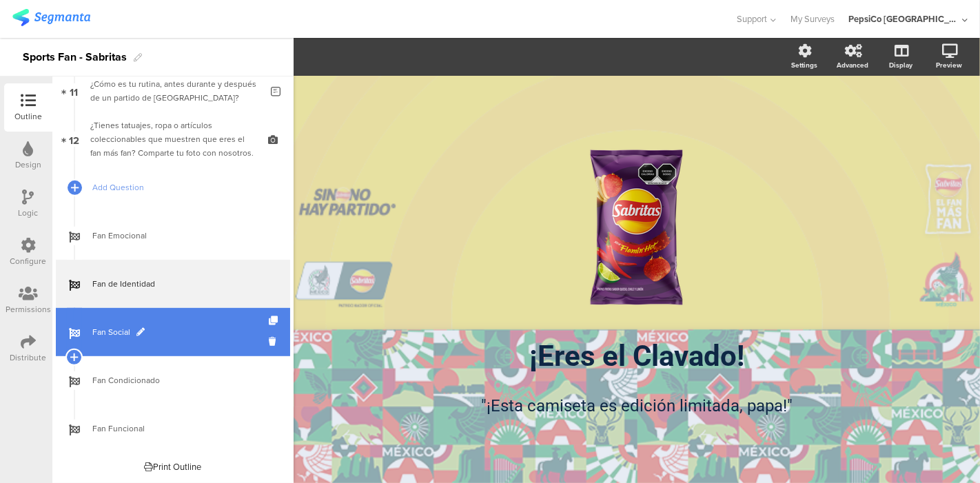  What do you see at coordinates (852, 64) in the screenshot?
I see `div: Advanced` at bounding box center [852, 64].